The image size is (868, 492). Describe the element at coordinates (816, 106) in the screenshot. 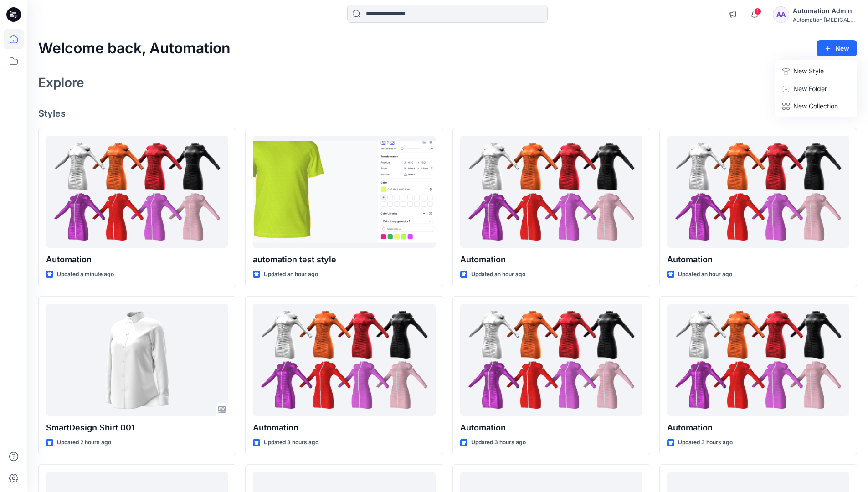

I see `p: New Collection` at that location.